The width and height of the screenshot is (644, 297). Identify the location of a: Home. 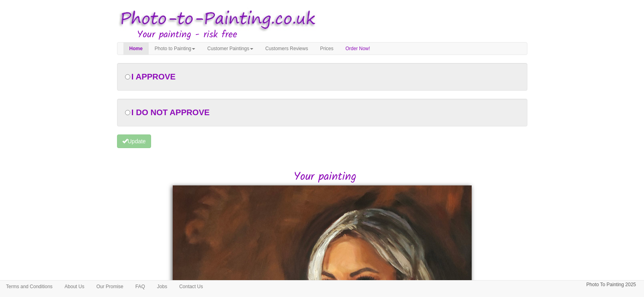
(136, 48).